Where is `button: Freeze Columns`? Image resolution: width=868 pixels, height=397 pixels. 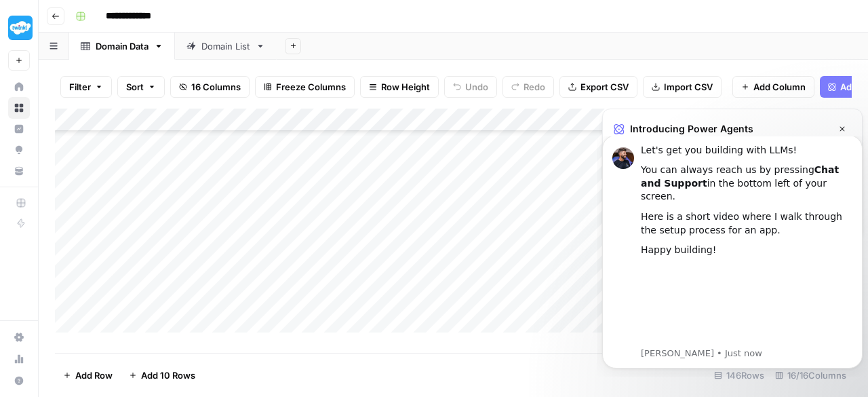
button: Freeze Columns is located at coordinates (305, 87).